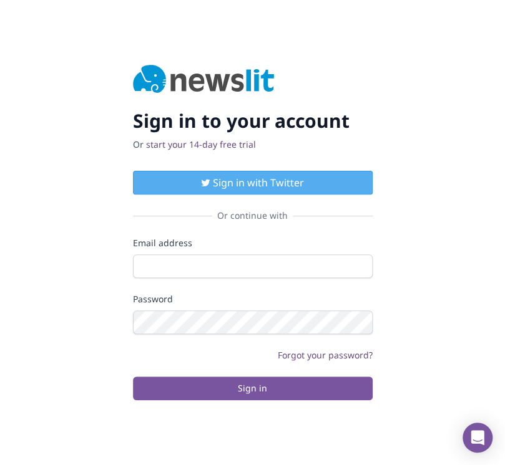  What do you see at coordinates (253, 145) in the screenshot?
I see `p: Or` at bounding box center [253, 145].